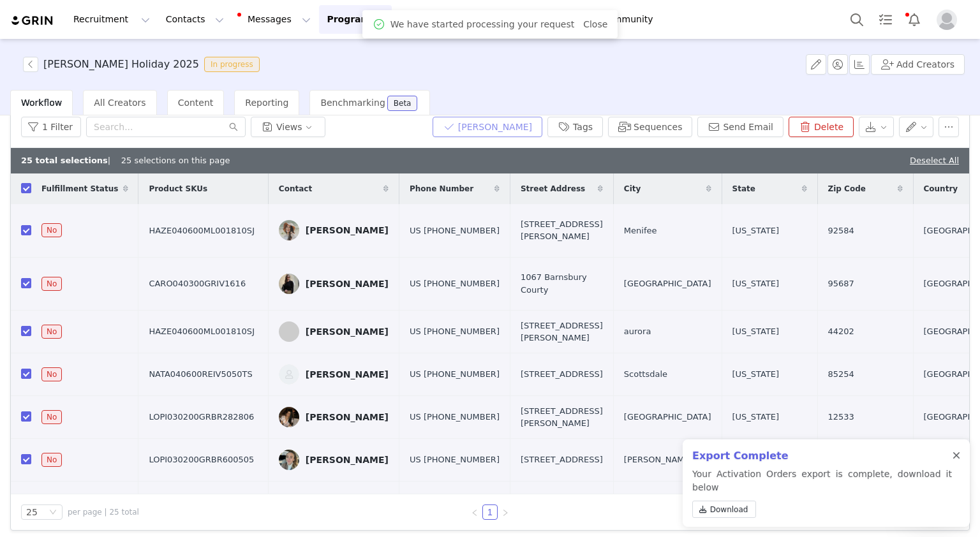  What do you see at coordinates (885, 19) in the screenshot?
I see `a: Tasks` at bounding box center [885, 19].